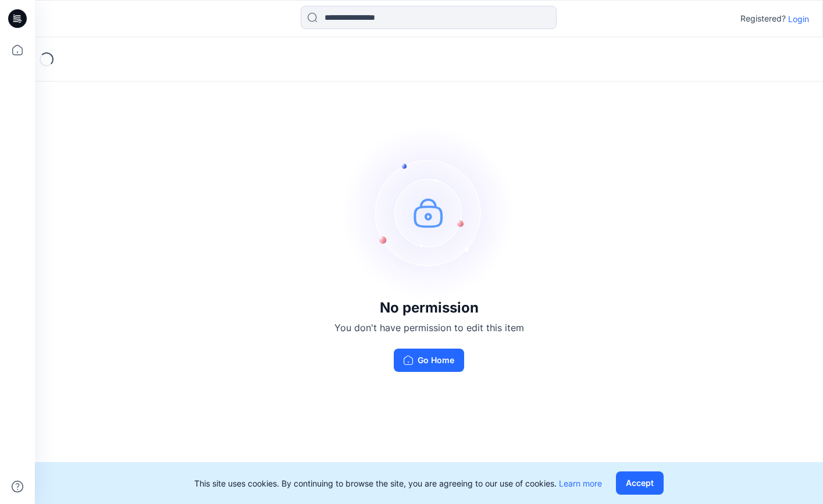 This screenshot has height=504, width=823. Describe the element at coordinates (581, 483) in the screenshot. I see `a: Learn more` at that location.